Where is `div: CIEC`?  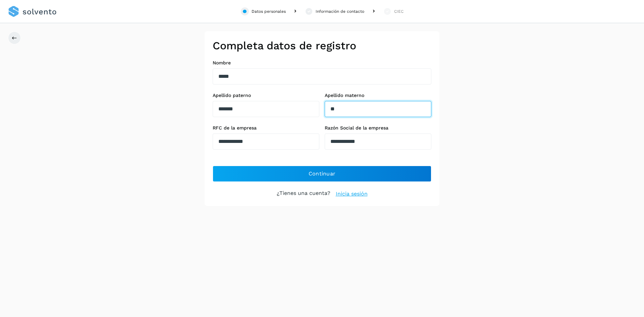
div: CIEC is located at coordinates (399, 12).